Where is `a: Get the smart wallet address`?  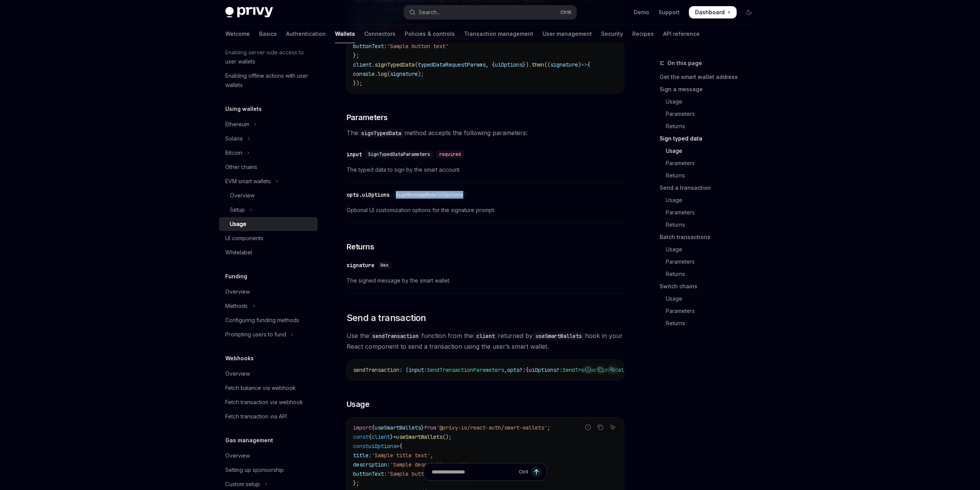 a: Get the smart wallet address is located at coordinates (710, 77).